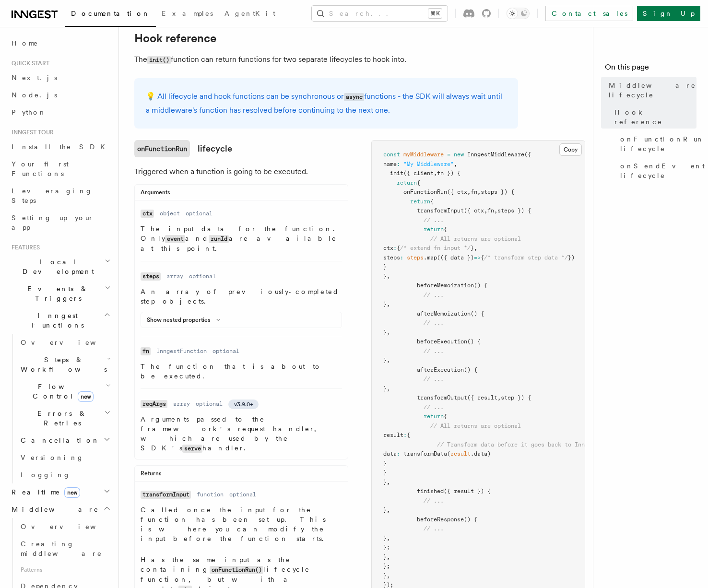  What do you see at coordinates (72, 492) in the screenshot?
I see `span: new` at bounding box center [72, 492].